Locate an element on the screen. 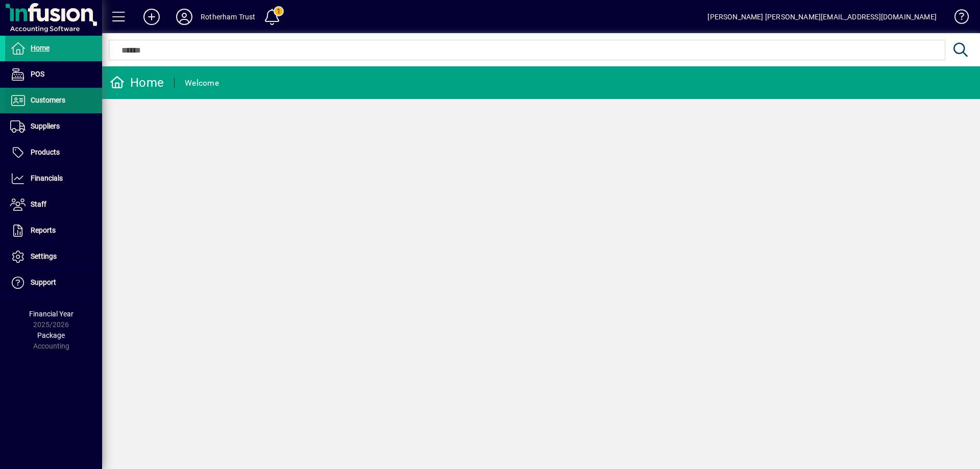 This screenshot has height=469, width=980. a: Suppliers is located at coordinates (54, 126).